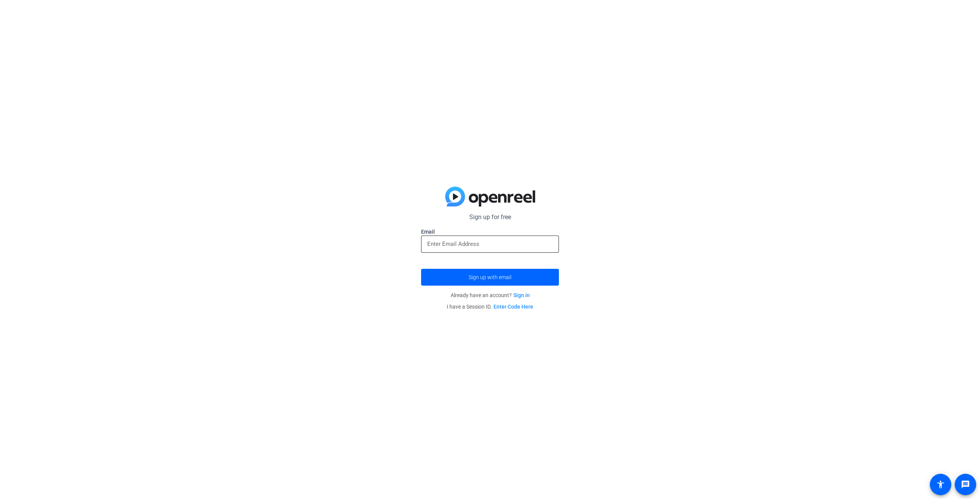 The image size is (980, 499). I want to click on mat-icon: accessibility, so click(941, 485).